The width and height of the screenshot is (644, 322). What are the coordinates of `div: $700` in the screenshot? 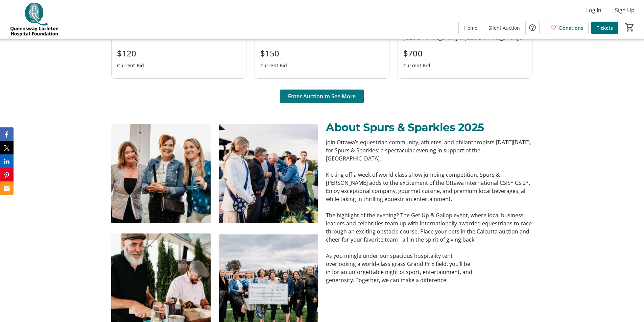 It's located at (417, 53).